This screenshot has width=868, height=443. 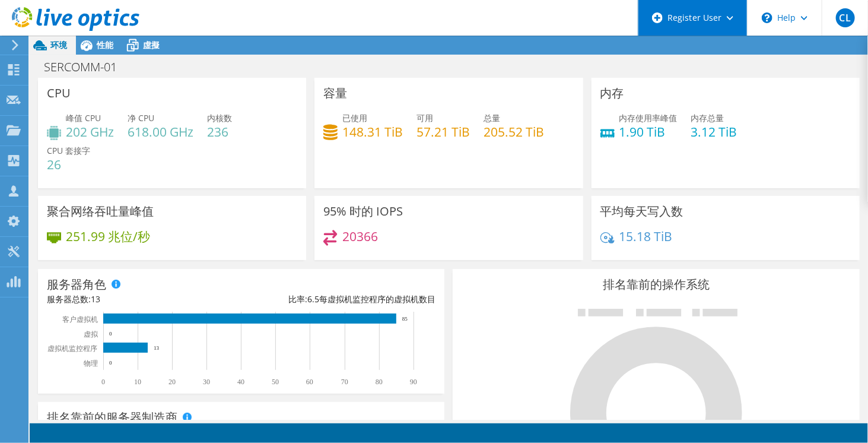 I want to click on span: 已使用, so click(x=355, y=118).